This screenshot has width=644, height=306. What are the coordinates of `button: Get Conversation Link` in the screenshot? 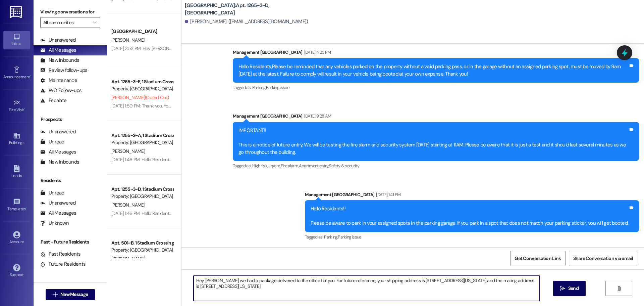 It's located at (538, 259).